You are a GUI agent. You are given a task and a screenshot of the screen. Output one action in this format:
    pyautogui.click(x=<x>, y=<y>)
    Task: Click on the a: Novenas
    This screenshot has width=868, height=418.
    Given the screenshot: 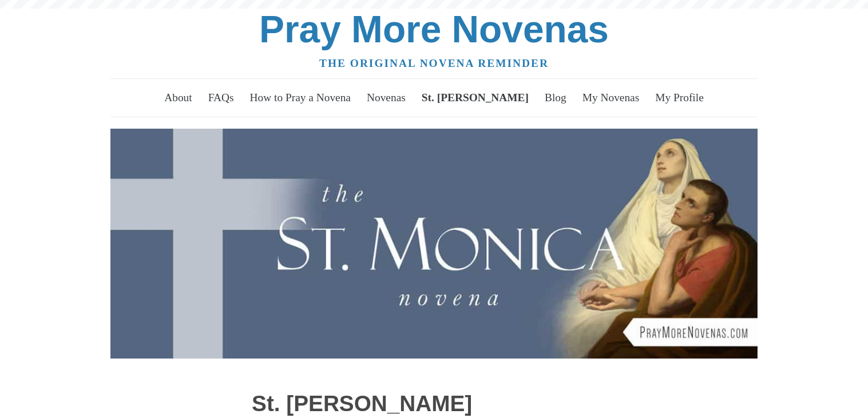 What is the action you would take?
    pyautogui.click(x=386, y=98)
    